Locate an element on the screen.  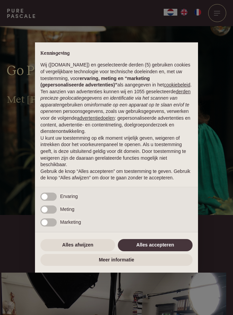
span: Marketing is located at coordinates (70, 223).